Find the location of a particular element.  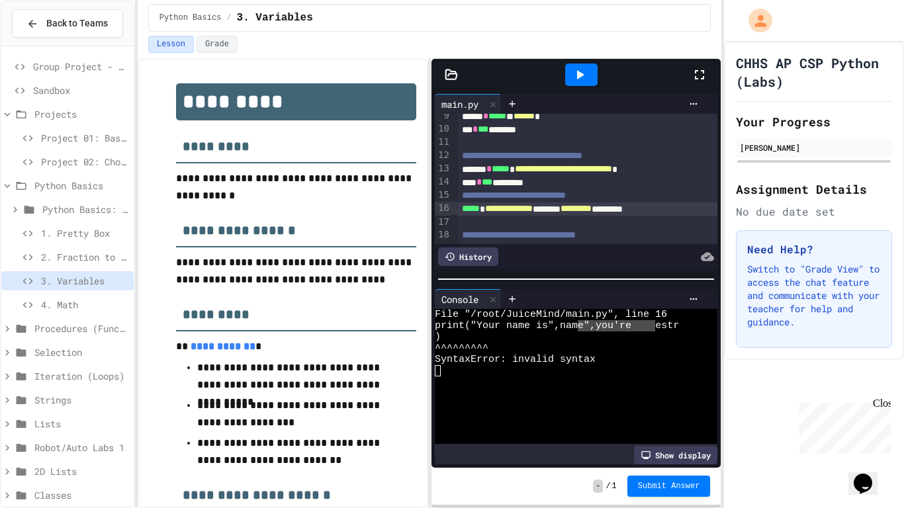

span: SyntaxError: invalid syntax is located at coordinates (515, 359).